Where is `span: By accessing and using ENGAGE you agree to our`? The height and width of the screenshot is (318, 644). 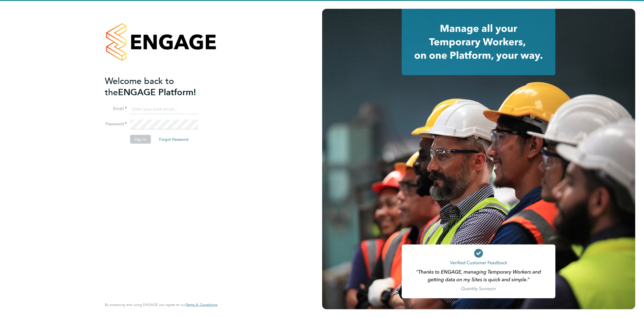
span: By accessing and using ENGAGE you agree to our is located at coordinates (161, 305).